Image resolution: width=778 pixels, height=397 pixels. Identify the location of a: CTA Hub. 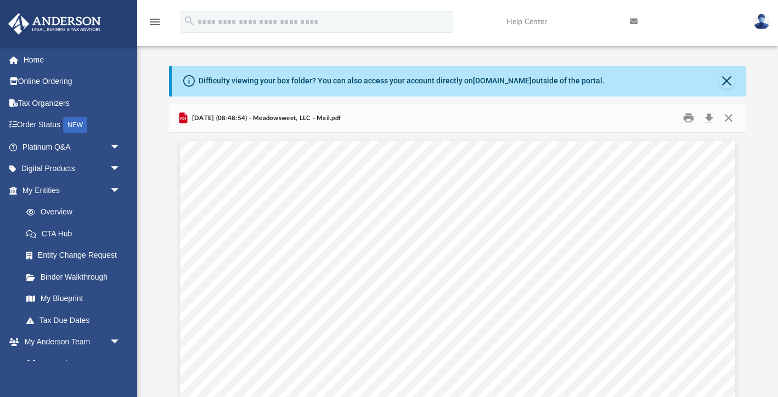
(76, 234).